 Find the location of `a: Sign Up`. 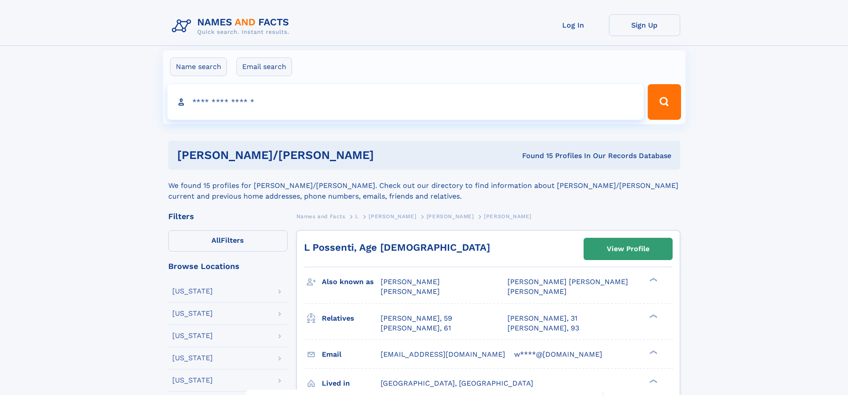

a: Sign Up is located at coordinates (645, 25).